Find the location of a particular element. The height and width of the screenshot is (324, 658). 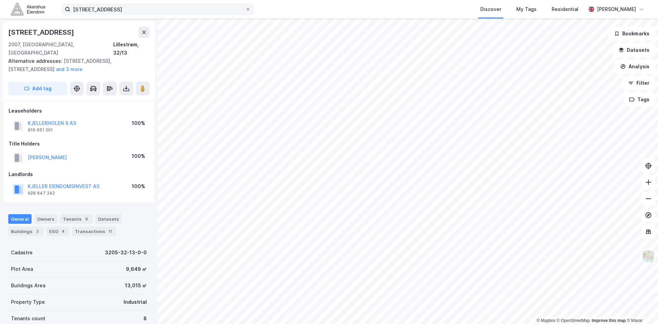

div: 3205-32-13-0-0 is located at coordinates (126, 252).